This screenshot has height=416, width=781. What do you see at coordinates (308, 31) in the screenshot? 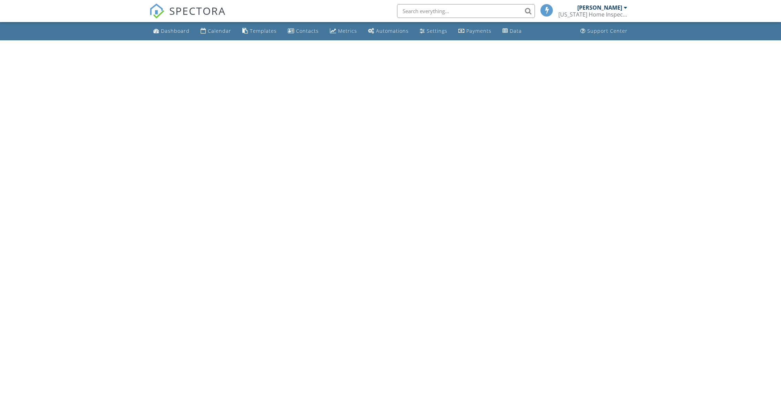
I see `div: Contacts` at bounding box center [308, 31].